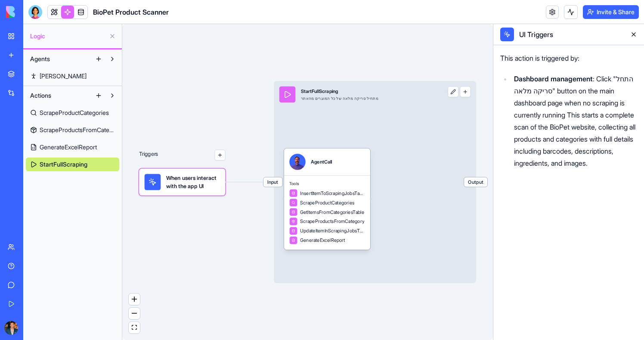 The height and width of the screenshot is (340, 644). What do you see at coordinates (135, 299) in the screenshot?
I see `button: zoom in` at bounding box center [135, 299].